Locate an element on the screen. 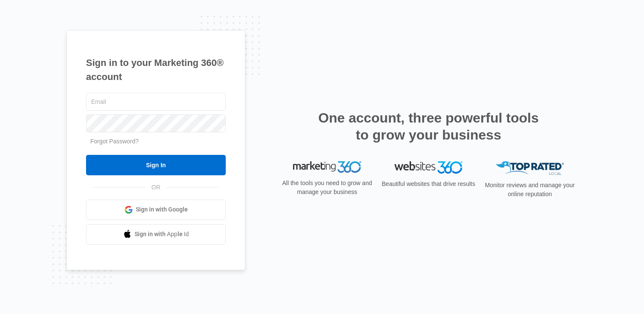 Image resolution: width=644 pixels, height=314 pixels. a: Sign in with Google is located at coordinates (156, 210).